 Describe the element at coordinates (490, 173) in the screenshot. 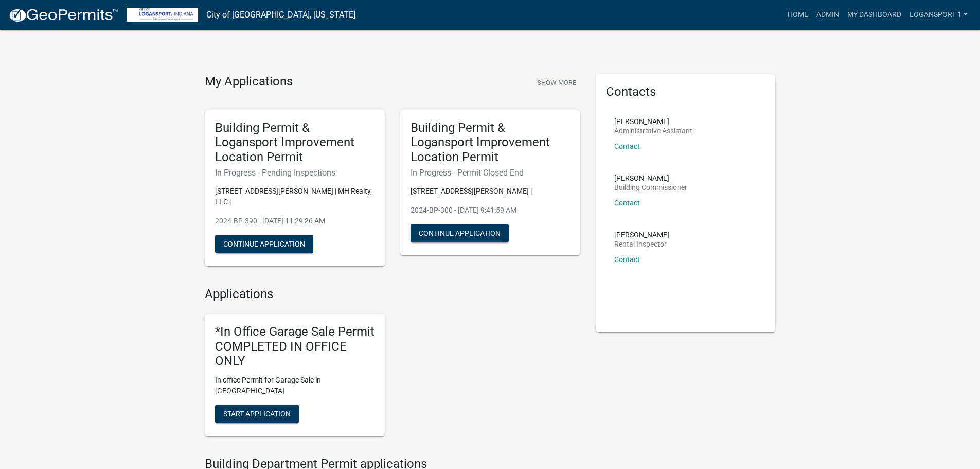

I see `h6: In Progress - Permit Closed End` at that location.